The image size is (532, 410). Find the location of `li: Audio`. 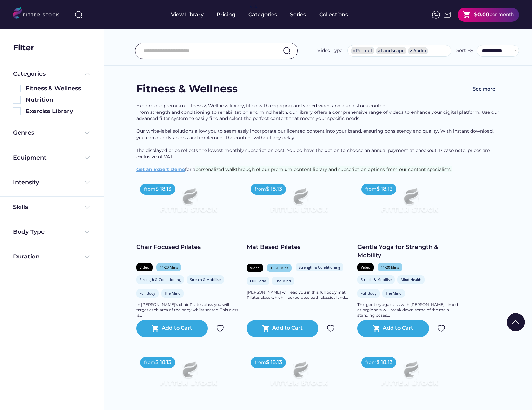

li: Audio is located at coordinates (418, 50).